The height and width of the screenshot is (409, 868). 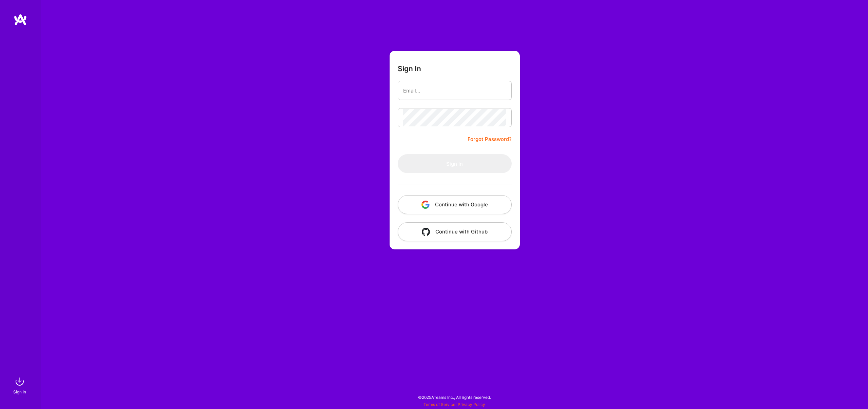 What do you see at coordinates (20, 392) in the screenshot?
I see `div: Sign In` at bounding box center [20, 392].